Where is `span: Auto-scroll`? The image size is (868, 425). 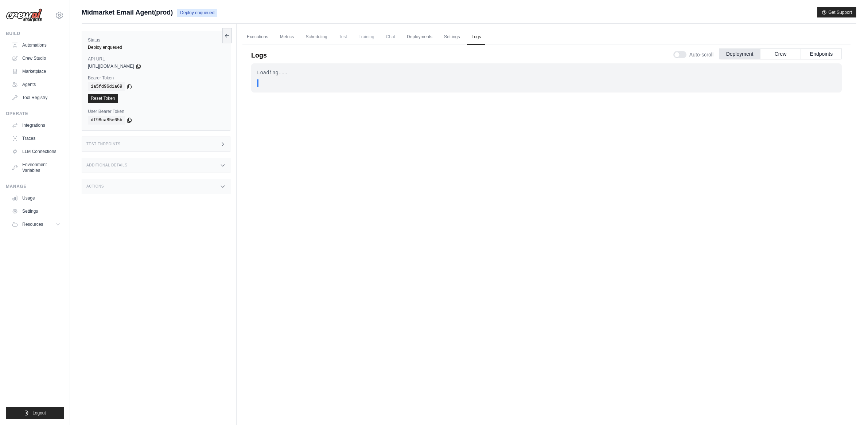 span: Auto-scroll is located at coordinates (701, 55).